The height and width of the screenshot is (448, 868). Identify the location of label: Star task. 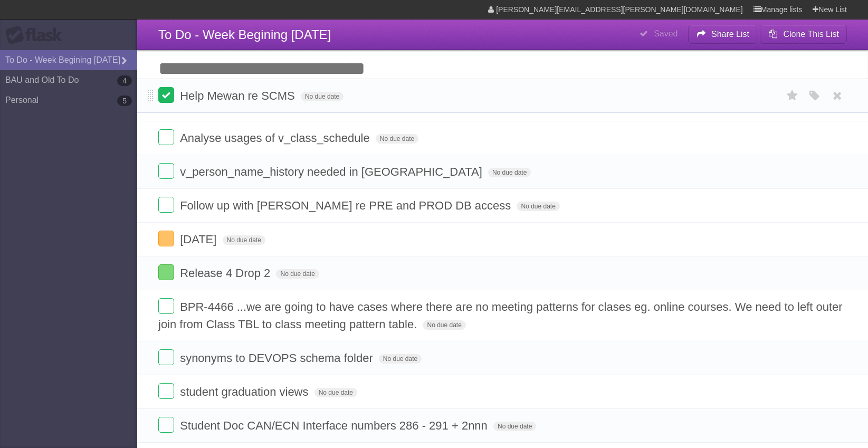
(793, 96).